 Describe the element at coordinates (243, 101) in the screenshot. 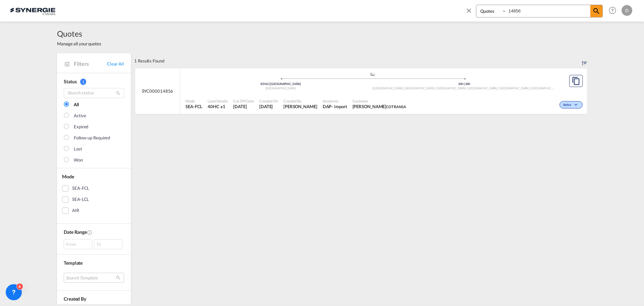

I see `span: Cut Off Date` at that location.